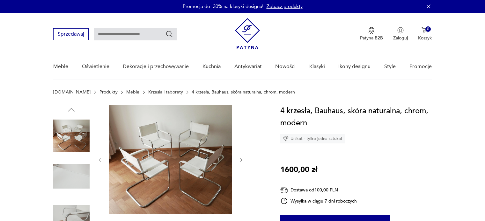  Describe the element at coordinates (424, 34) in the screenshot. I see `button: 0Koszyk` at that location.